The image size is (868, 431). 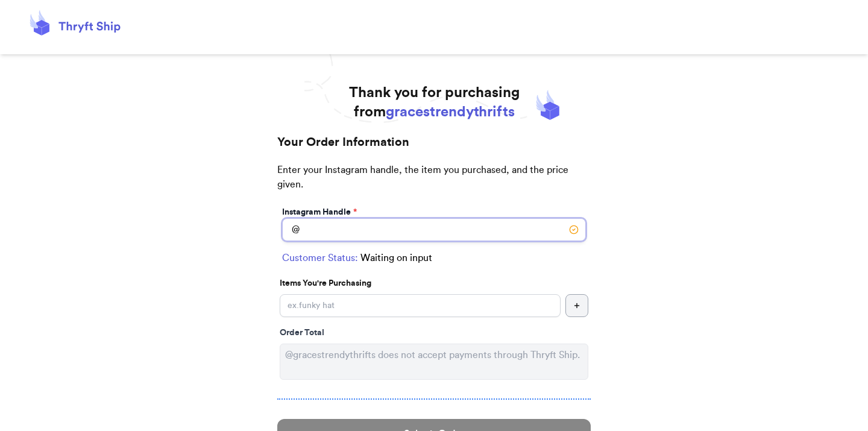 I want to click on h1: Thank you for purchasing from, so click(x=434, y=103).